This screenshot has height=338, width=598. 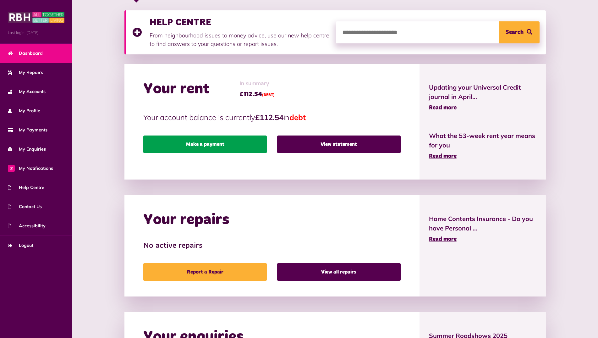 I want to click on span: My Accounts, so click(x=27, y=91).